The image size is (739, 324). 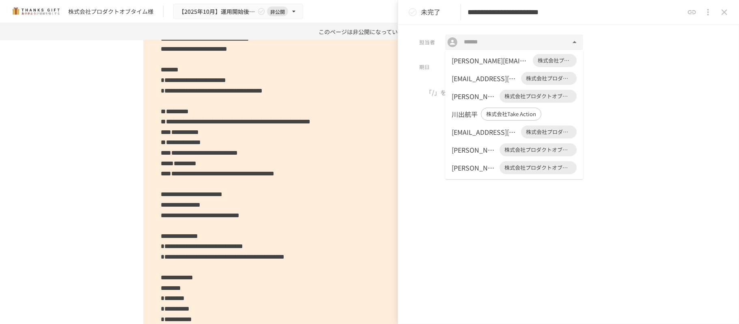 What do you see at coordinates (429, 67) in the screenshot?
I see `p: 期日` at bounding box center [429, 67].